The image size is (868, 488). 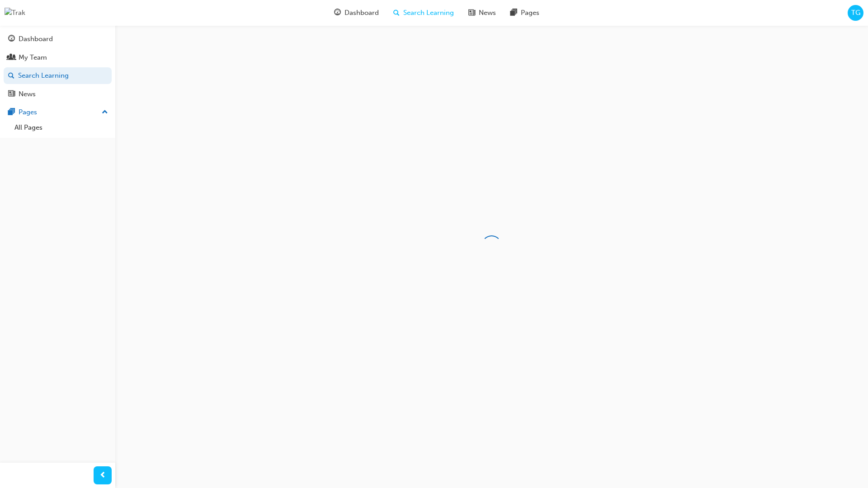 I want to click on span: Search Learning, so click(x=428, y=13).